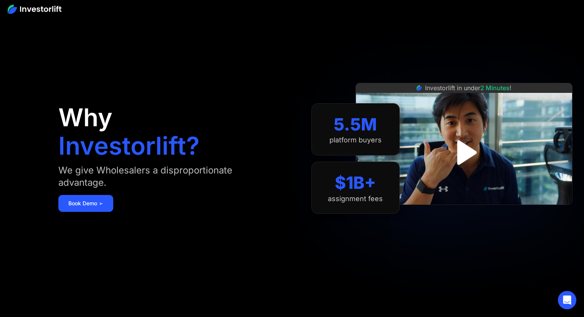 Image resolution: width=584 pixels, height=317 pixels. I want to click on a: Book Demo ➢, so click(86, 204).